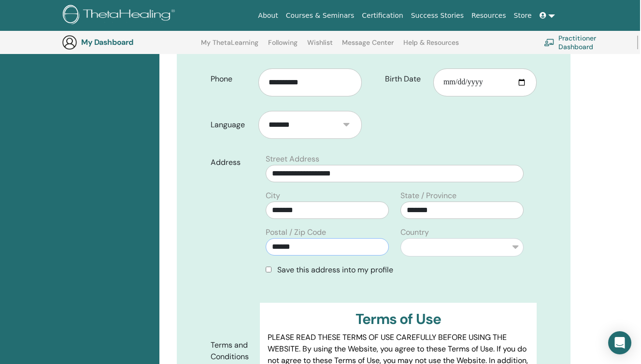 The image size is (641, 364). I want to click on a: Certification, so click(382, 16).